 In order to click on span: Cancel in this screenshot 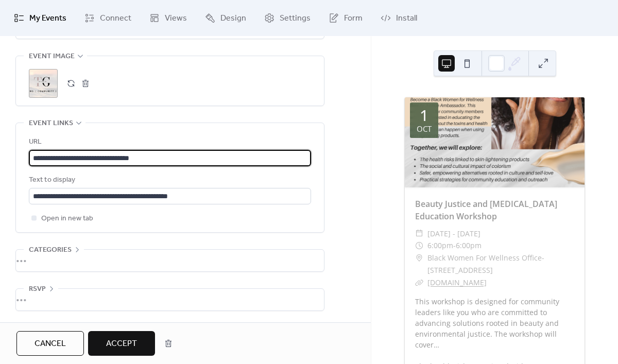, I will do `click(50, 344)`.